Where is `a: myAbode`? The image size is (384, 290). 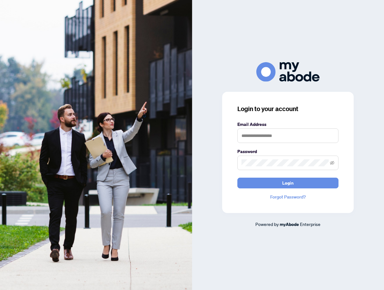
a: myAbode is located at coordinates (289, 225).